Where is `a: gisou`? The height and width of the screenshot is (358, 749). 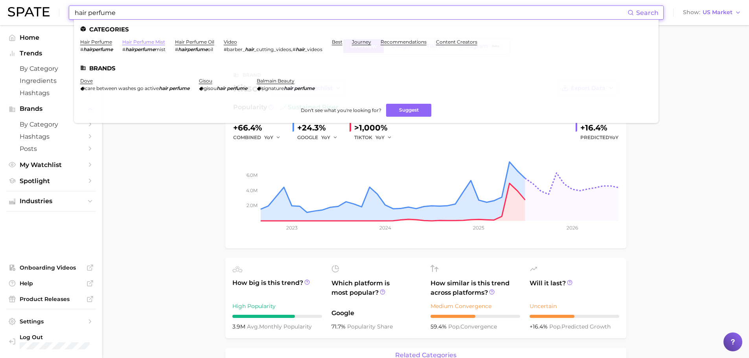
a: gisou is located at coordinates (205, 81).